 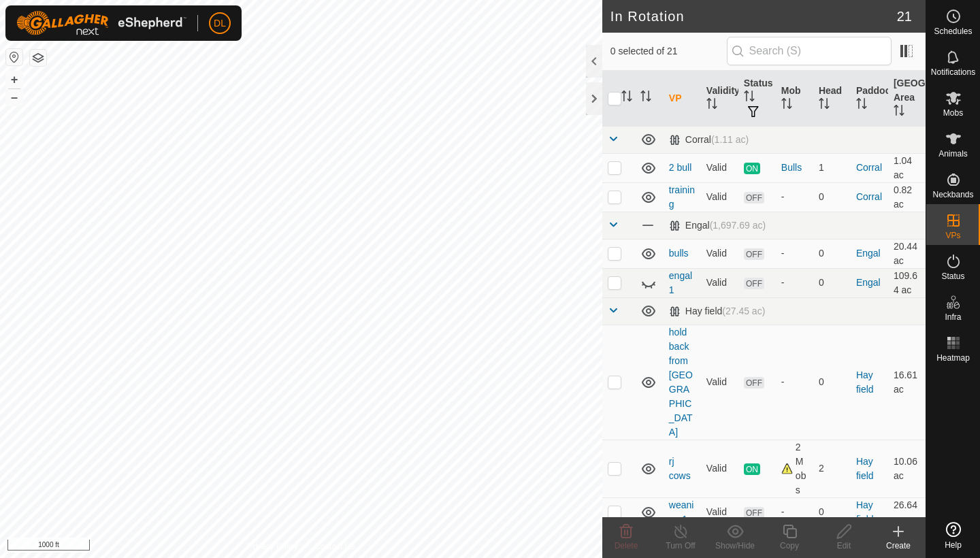 What do you see at coordinates (729, 140) in the screenshot?
I see `span: (1.11 ac)` at bounding box center [729, 140].